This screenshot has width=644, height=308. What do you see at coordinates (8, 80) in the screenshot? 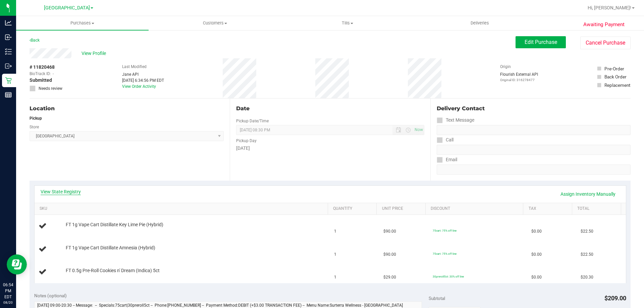
I see `inline-svg: Retail` at bounding box center [8, 80].